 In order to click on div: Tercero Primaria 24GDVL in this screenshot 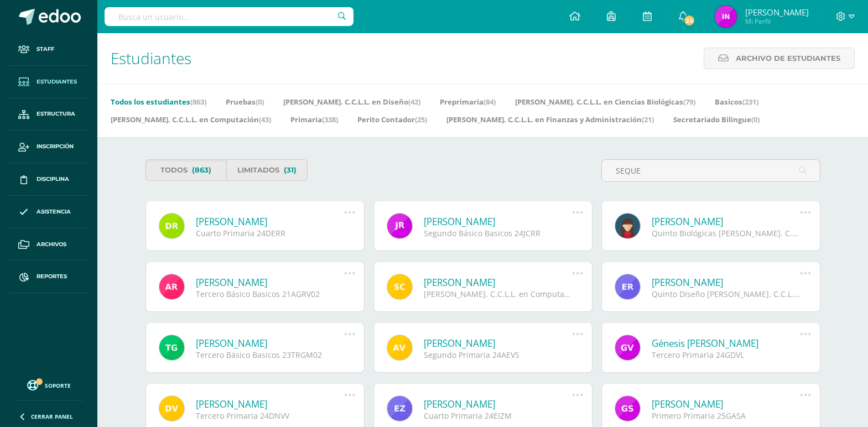, I will do `click(726, 355)`.